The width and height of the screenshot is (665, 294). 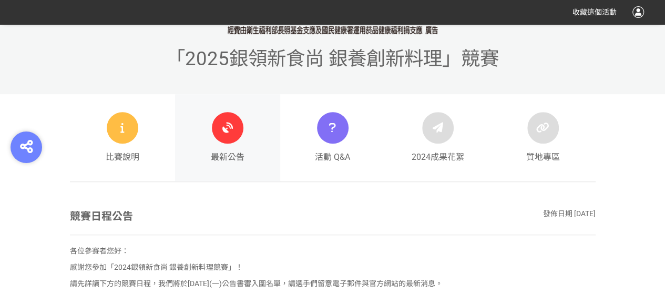 What do you see at coordinates (543, 138) in the screenshot?
I see `a: 質地專區` at bounding box center [543, 138].